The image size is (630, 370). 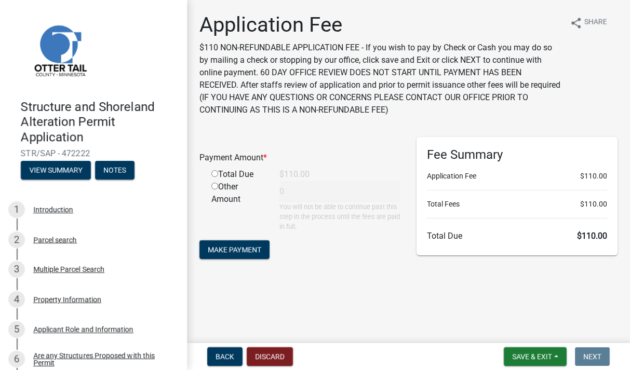 I want to click on li: Total Fees, so click(x=518, y=204).